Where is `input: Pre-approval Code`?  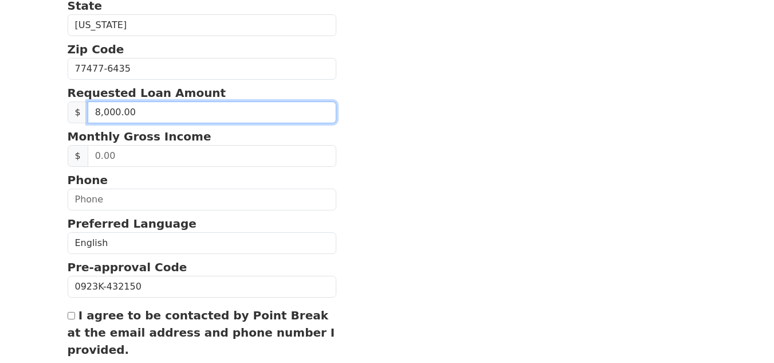
input: Pre-approval Code is located at coordinates (202, 286).